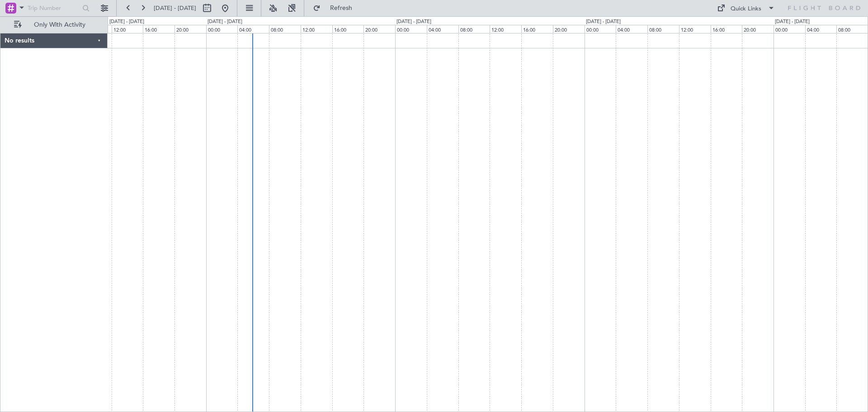 This screenshot has width=868, height=412. What do you see at coordinates (341, 8) in the screenshot?
I see `span: Refresh` at bounding box center [341, 8].